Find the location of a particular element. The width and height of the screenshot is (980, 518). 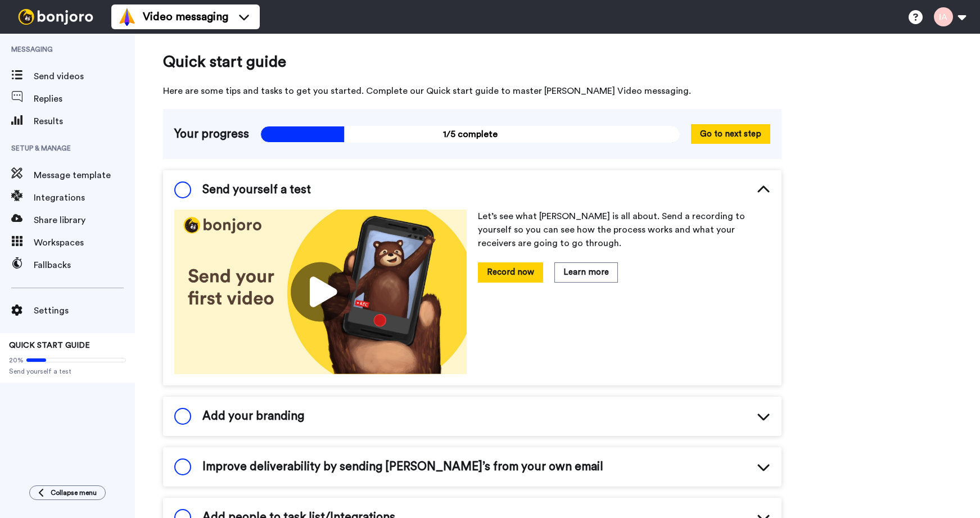

span: Integrations is located at coordinates (84, 198).